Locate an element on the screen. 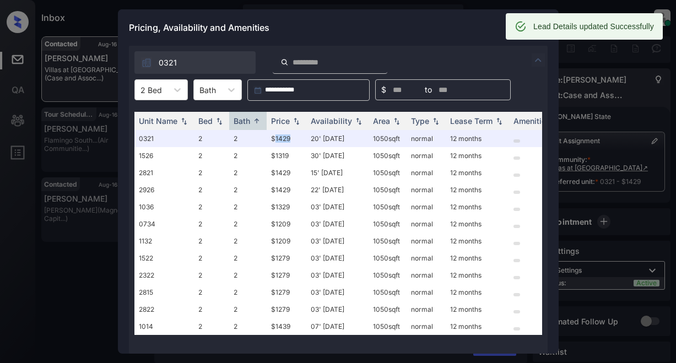 This screenshot has width=676, height=363. div: Area is located at coordinates (381, 121).